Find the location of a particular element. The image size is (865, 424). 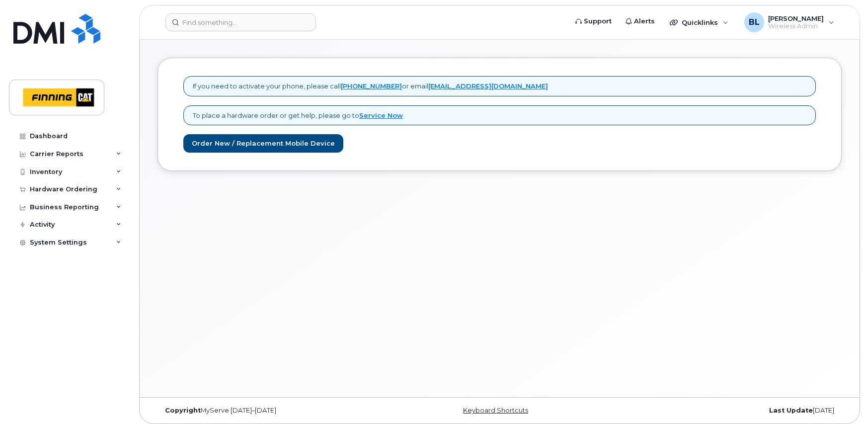

strong: Last Update is located at coordinates (791, 410).